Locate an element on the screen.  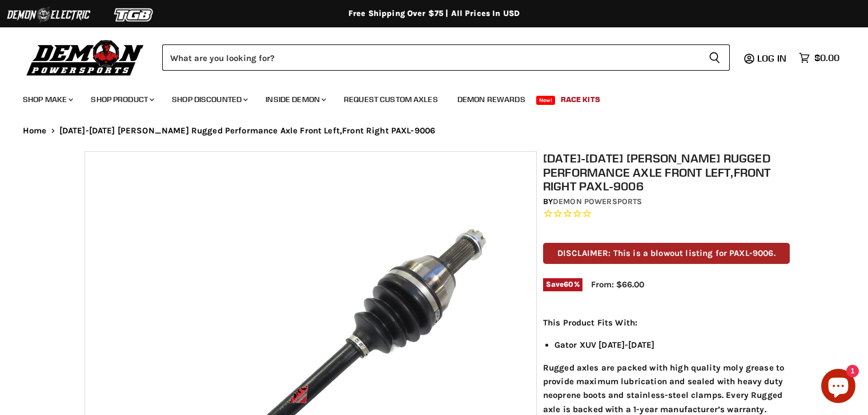
inbox-online-store-chat: Shopify online store chat is located at coordinates (838, 387).